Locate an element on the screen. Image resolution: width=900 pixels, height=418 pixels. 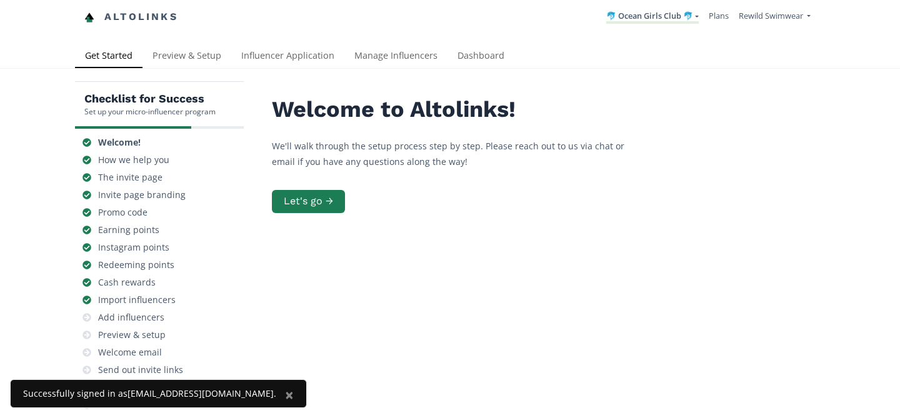
a: Altolinks is located at coordinates (131, 17).